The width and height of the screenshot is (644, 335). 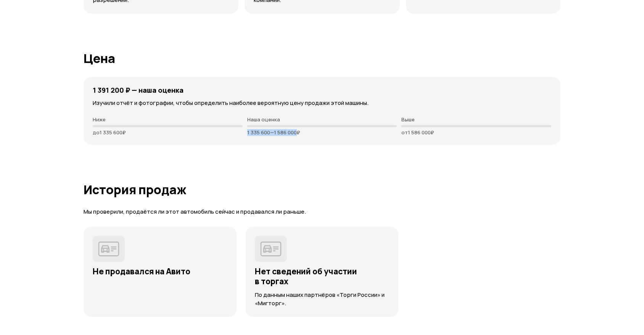 I want to click on p: По данным наших партнёров «Торги России» и «Мигторг»., so click(x=322, y=299).